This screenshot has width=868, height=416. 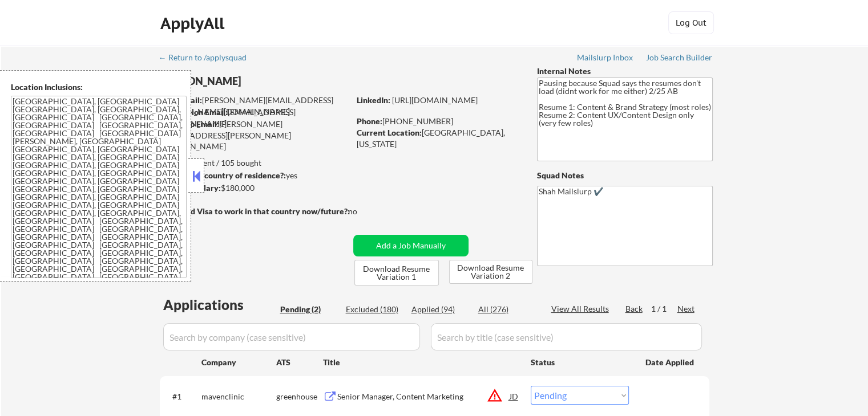 I want to click on div: #1, so click(x=182, y=398).